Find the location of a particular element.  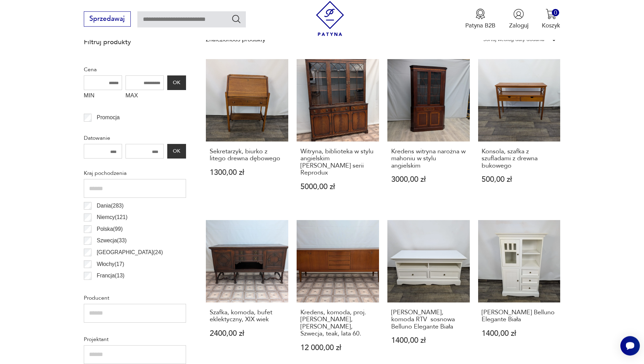

p: Dania ( 283 ) is located at coordinates (110, 205).